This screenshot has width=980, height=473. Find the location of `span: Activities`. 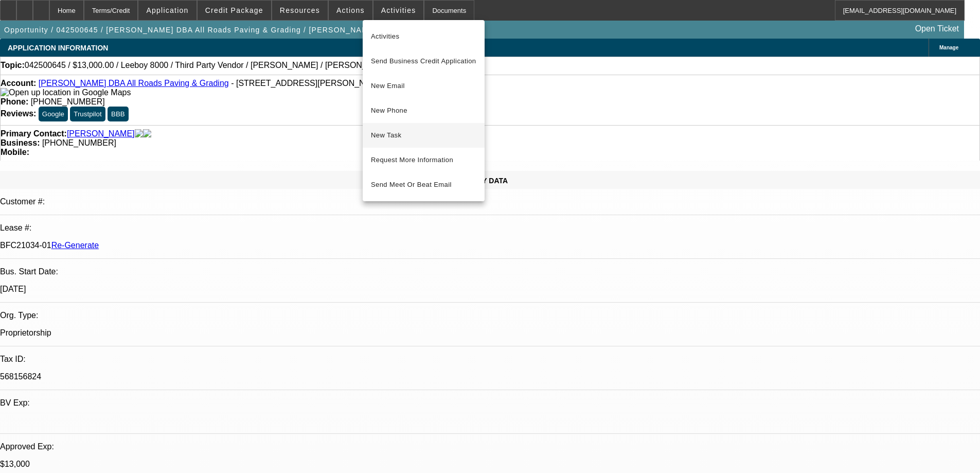

span: Activities is located at coordinates (424, 37).